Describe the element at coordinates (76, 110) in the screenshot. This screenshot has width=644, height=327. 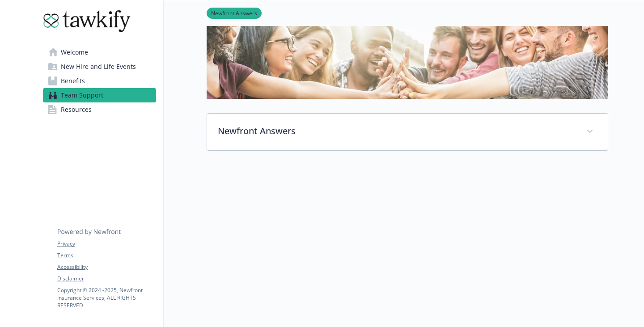
I see `span: Resources` at that location.